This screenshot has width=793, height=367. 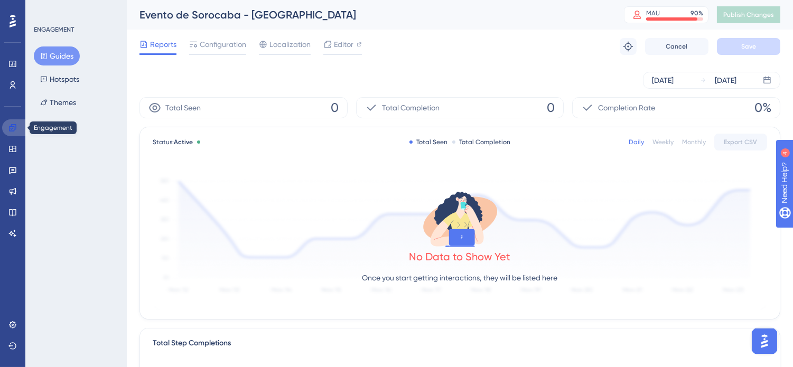 What do you see at coordinates (60, 79) in the screenshot?
I see `button: Hotspots` at bounding box center [60, 79].